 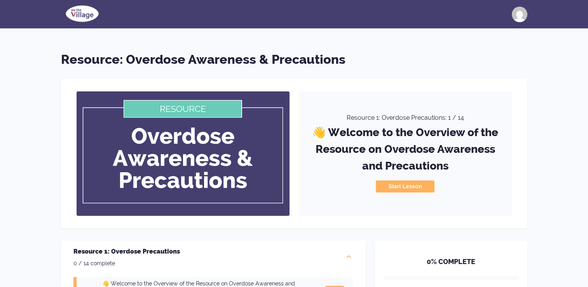 I want to click on h1: Resource: Overdose Awareness & Precautions, so click(x=294, y=59).